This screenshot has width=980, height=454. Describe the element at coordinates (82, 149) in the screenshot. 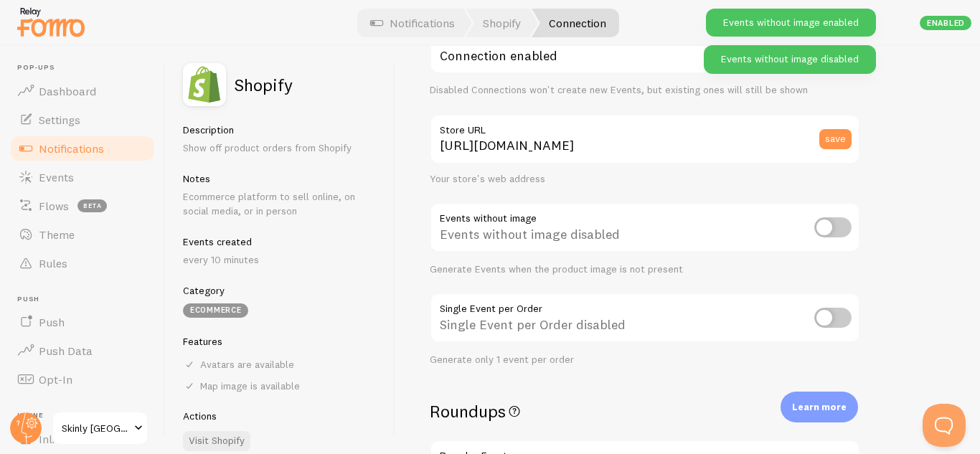

I see `a: Notifications` at that location.